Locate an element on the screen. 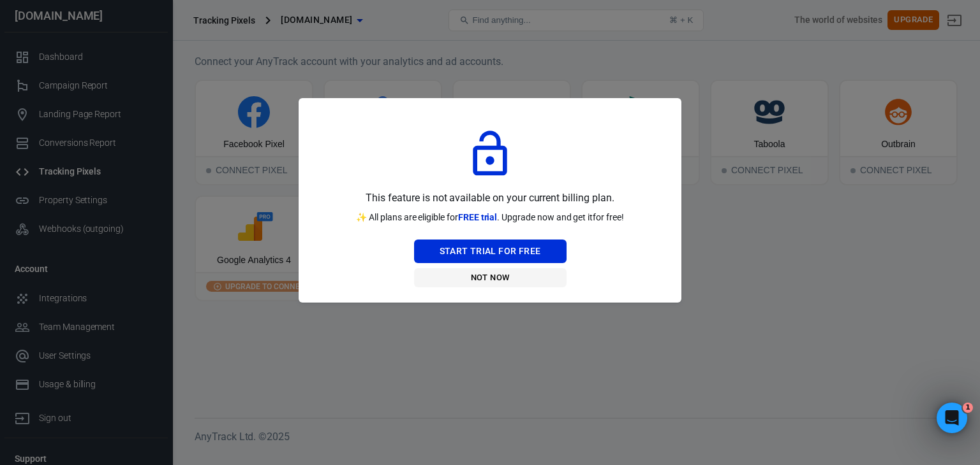 Image resolution: width=980 pixels, height=465 pixels. span: 1 is located at coordinates (968, 408).